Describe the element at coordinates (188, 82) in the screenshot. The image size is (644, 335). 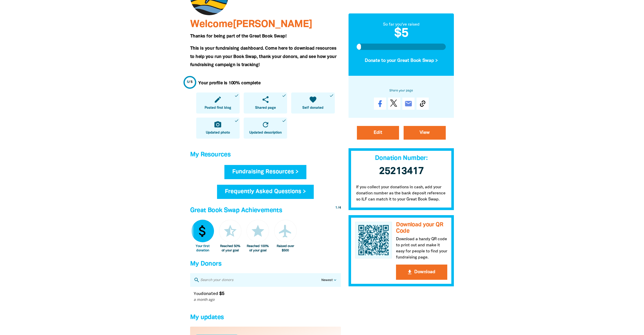
I see `span: 5` at that location.